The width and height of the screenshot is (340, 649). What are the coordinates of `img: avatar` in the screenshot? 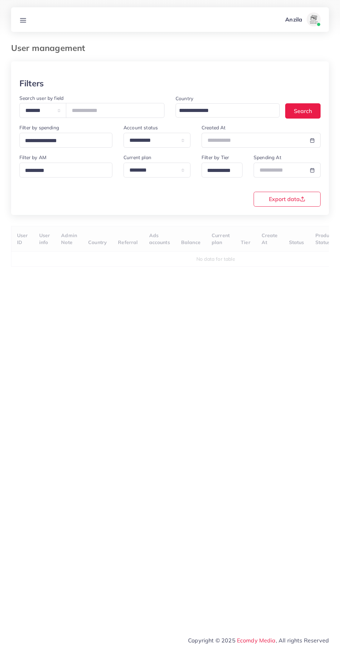 It's located at (313, 19).